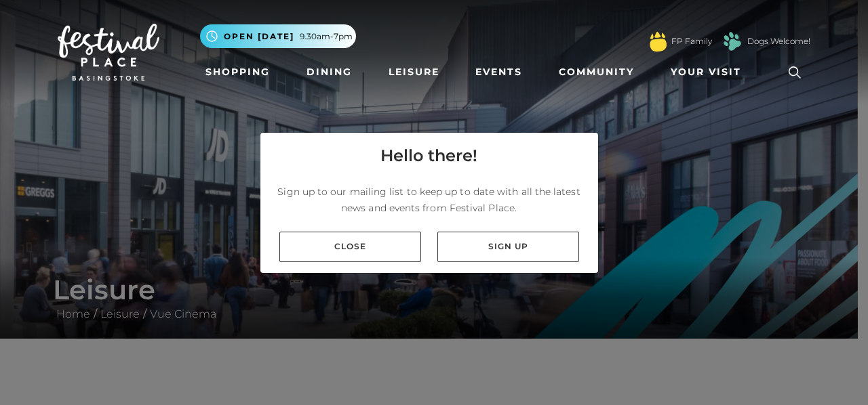 The height and width of the screenshot is (405, 868). I want to click on img: Festival Place Logo, so click(108, 52).